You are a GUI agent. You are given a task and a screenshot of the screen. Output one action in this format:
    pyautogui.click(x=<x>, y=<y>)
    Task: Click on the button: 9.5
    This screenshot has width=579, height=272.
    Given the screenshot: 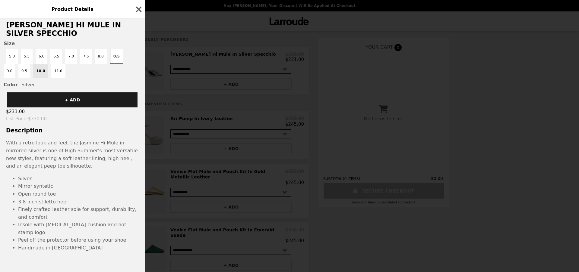 What is the action you would take?
    pyautogui.click(x=24, y=71)
    